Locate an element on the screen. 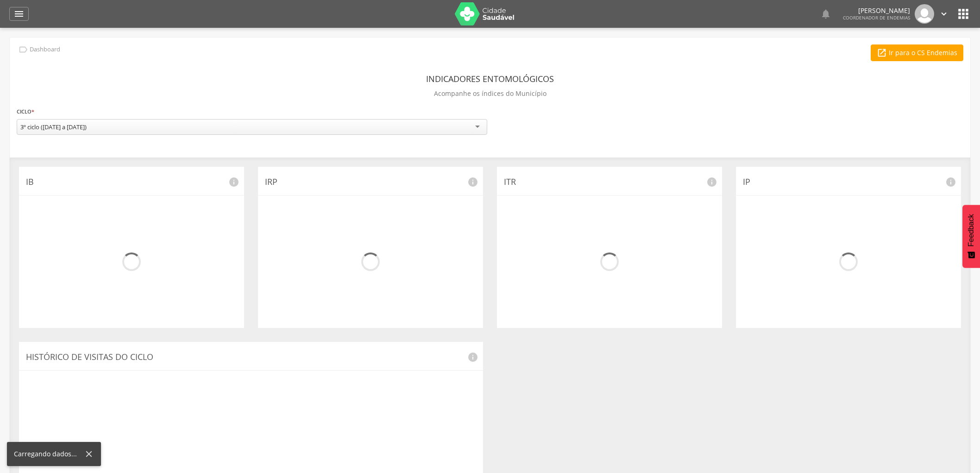  span: Feedback is located at coordinates (972, 230).